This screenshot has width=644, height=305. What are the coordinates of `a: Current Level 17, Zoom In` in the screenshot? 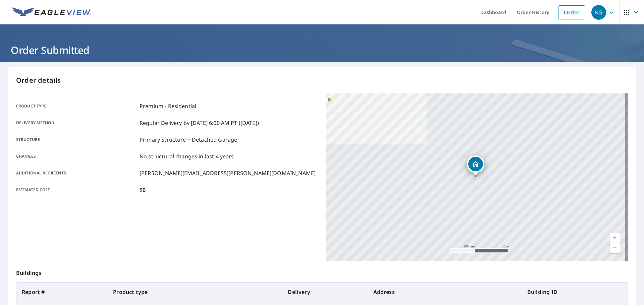 It's located at (615, 238).